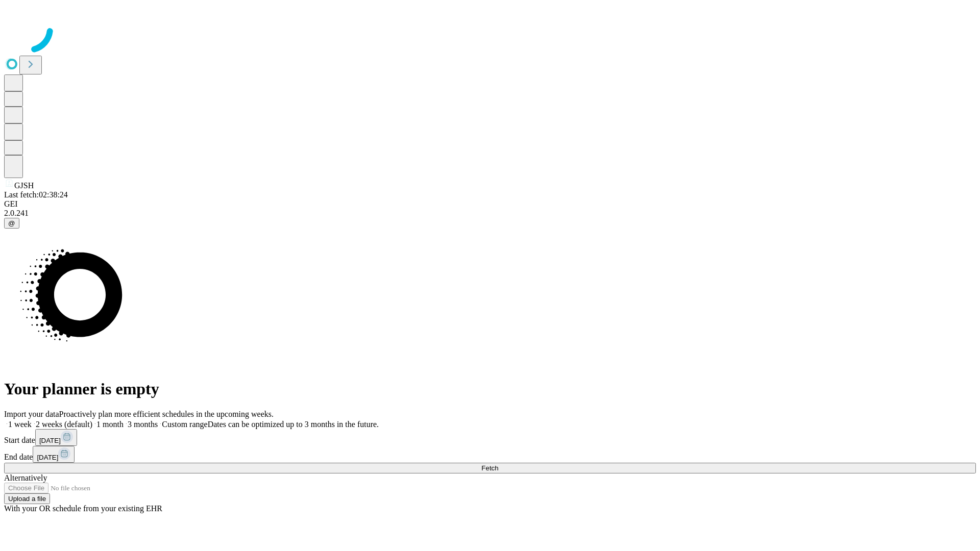 The image size is (980, 551). What do you see at coordinates (83, 508) in the screenshot?
I see `span: With your OR schedule from your existing EHR` at bounding box center [83, 508].